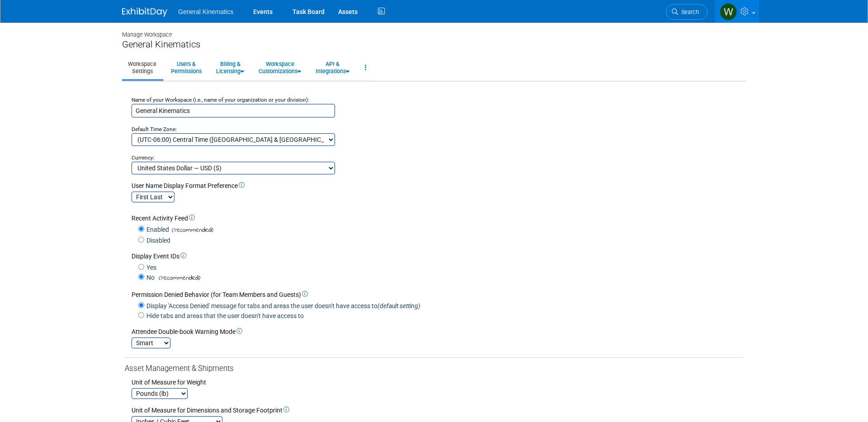 This screenshot has width=868, height=422. Describe the element at coordinates (688, 12) in the screenshot. I see `span: Search` at that location.